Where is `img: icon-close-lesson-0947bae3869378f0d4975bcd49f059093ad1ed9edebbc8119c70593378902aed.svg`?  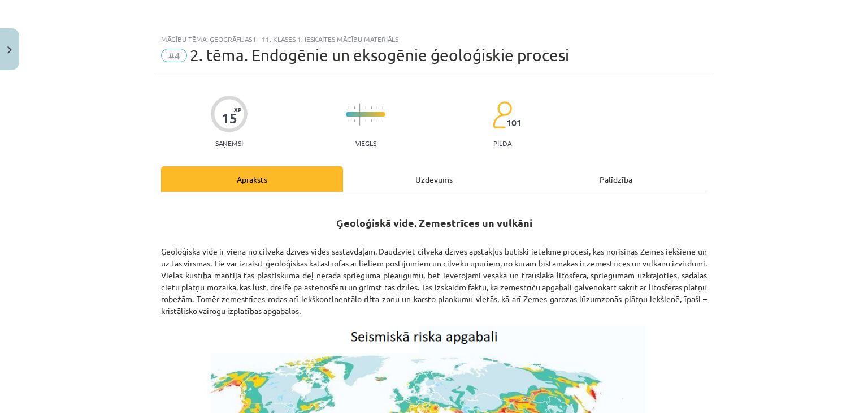 img: icon-close-lesson-0947bae3869378f0d4975bcd49f059093ad1ed9edebbc8119c70593378902aed.svg is located at coordinates (10, 50).